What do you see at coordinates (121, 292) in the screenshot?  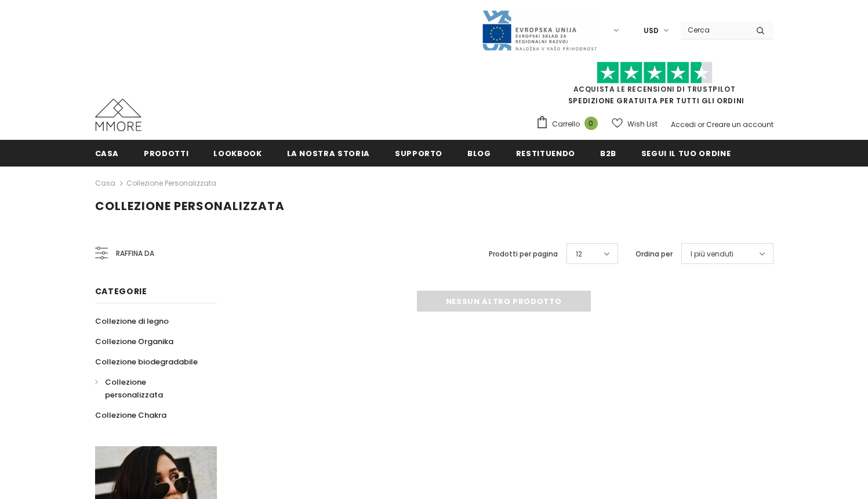 I see `span: Categorie` at bounding box center [121, 292].